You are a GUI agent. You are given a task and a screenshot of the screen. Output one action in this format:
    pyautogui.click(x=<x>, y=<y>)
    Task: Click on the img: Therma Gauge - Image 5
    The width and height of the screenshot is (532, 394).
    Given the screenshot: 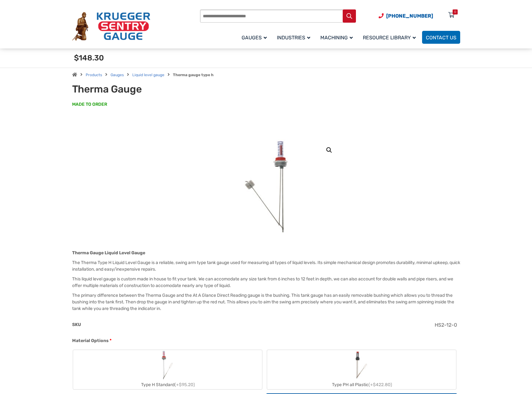 What is the action you would take?
    pyautogui.click(x=266, y=187)
    